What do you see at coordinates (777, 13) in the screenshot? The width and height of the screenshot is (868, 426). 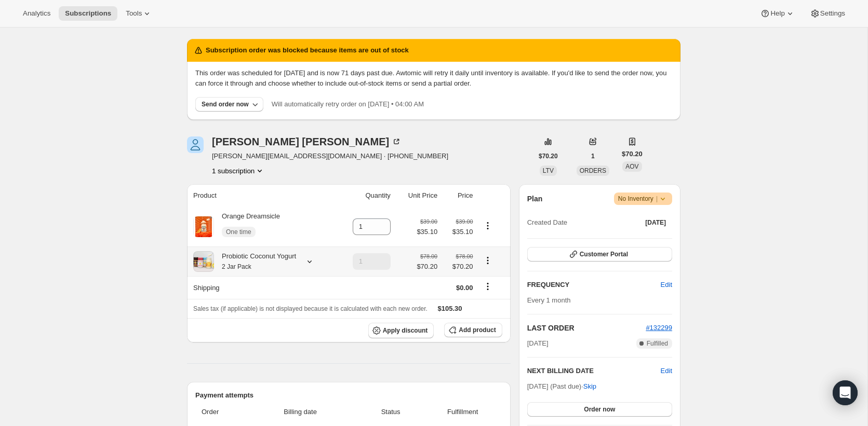 I see `span: Help` at bounding box center [777, 13].